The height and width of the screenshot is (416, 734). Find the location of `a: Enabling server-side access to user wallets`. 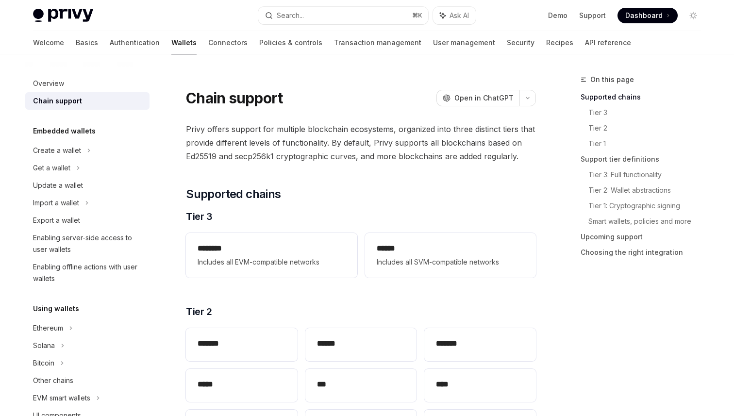

a: Enabling server-side access to user wallets is located at coordinates (87, 244).